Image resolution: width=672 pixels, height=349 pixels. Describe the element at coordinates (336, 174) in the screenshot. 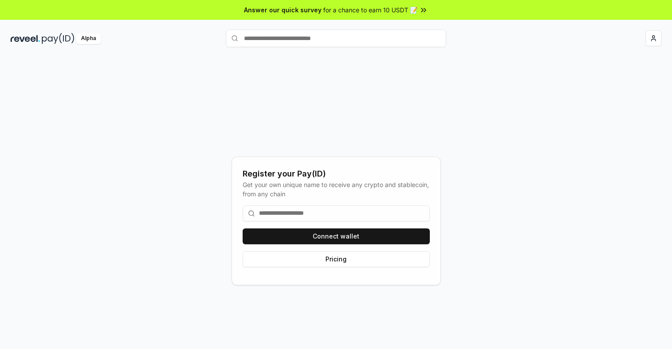

I see `div: Register your Pay(ID)` at that location.